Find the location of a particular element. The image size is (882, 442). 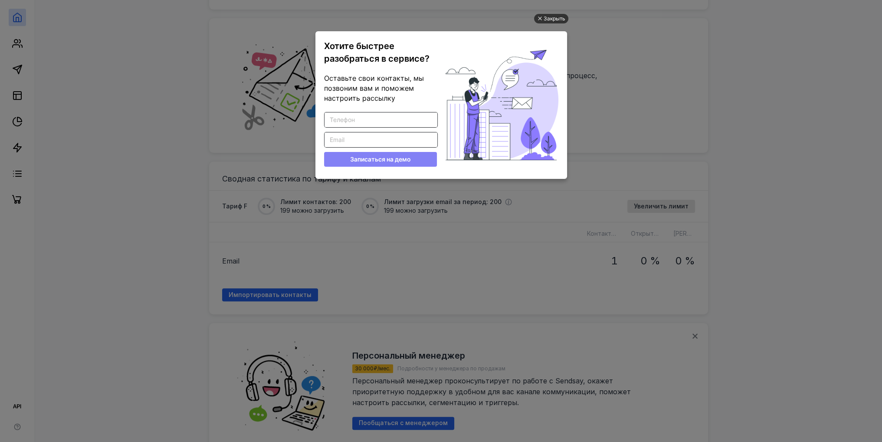

input: Email is located at coordinates (381, 140).